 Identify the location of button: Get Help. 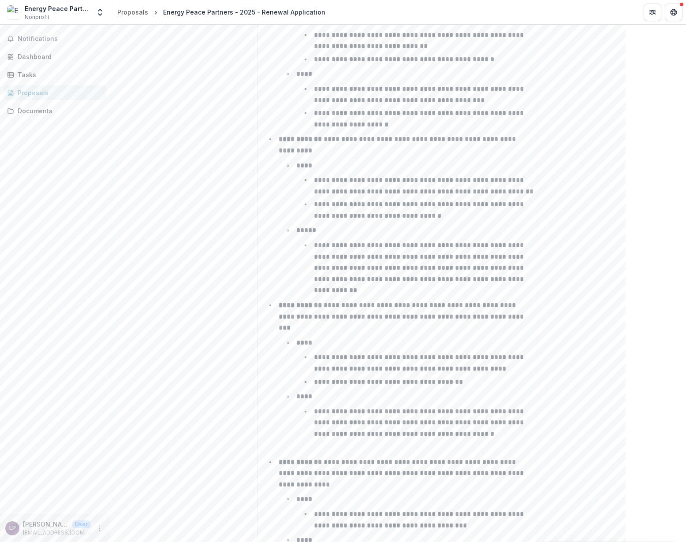
(673, 12).